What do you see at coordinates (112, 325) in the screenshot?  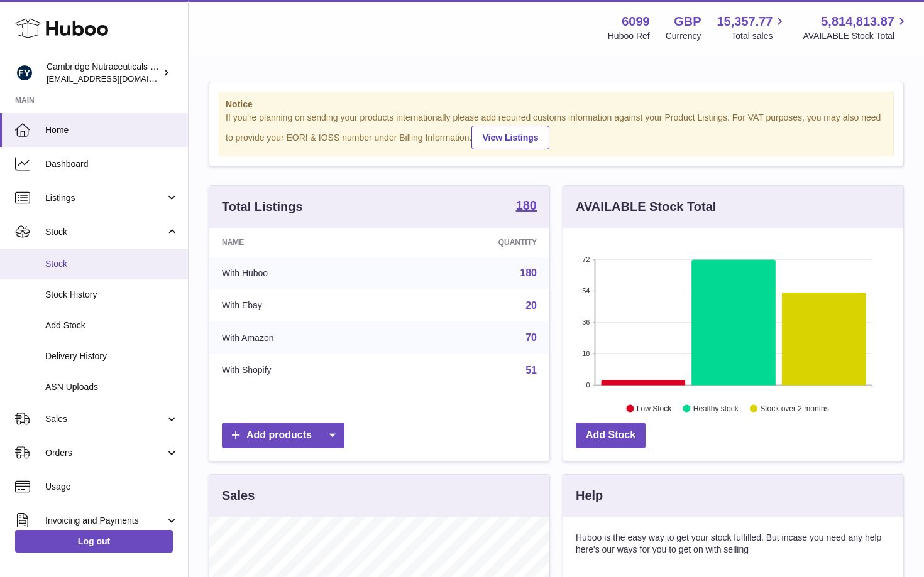 I see `span: Add Stock` at bounding box center [112, 325].